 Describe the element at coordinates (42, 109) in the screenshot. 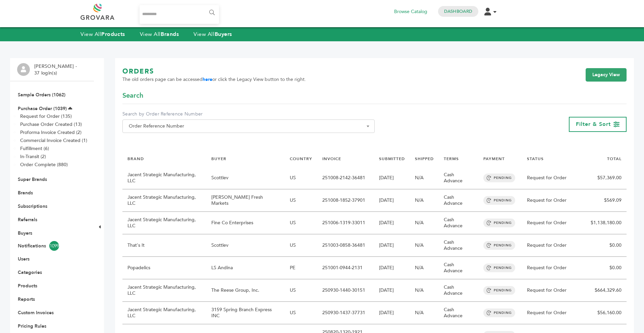

I see `a: Purchase Order (1039)` at that location.